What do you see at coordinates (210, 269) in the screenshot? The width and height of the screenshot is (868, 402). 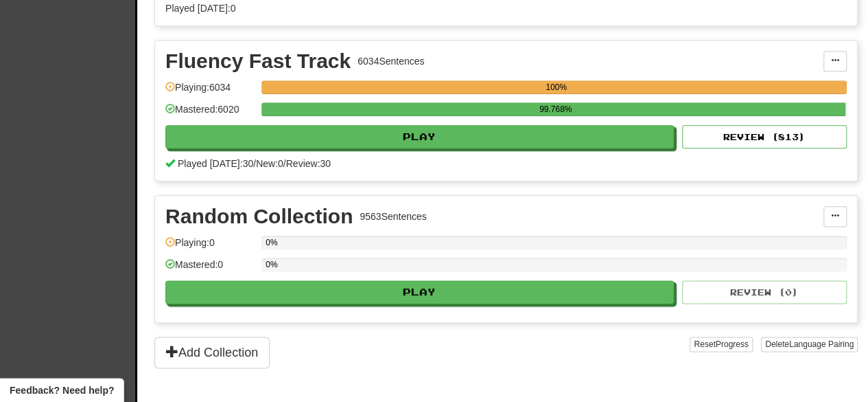 I see `div: Mastered: 0` at bounding box center [210, 269].